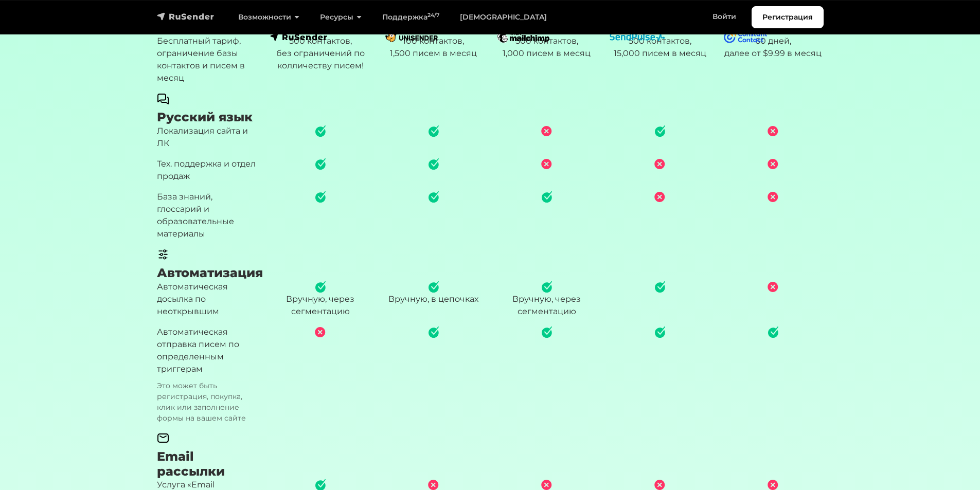 The image size is (980, 490). What do you see at coordinates (433, 293) in the screenshot?
I see `div: Вручную, в цепочках` at bounding box center [433, 293].